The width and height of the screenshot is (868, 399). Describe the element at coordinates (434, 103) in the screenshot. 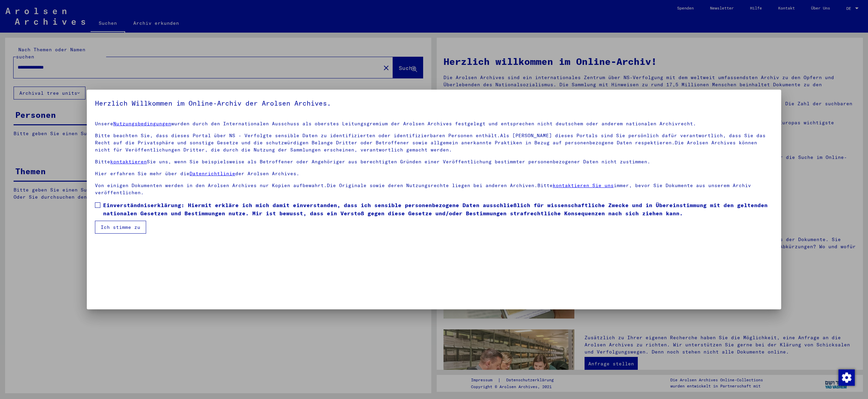

I see `h5: Herzlich Willkommen im Online-Archiv der Arolsen Archives.` at that location.